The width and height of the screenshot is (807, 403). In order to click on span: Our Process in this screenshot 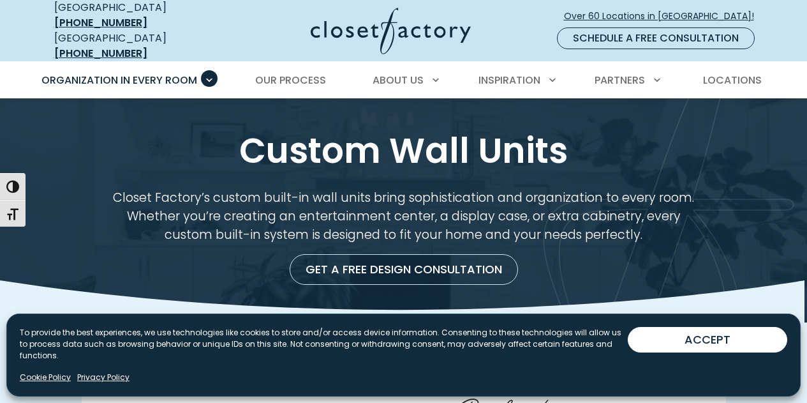, I will do `click(290, 80)`.